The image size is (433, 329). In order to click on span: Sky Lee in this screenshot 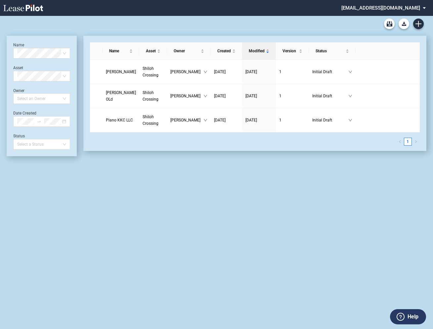, I will do `click(121, 72)`.